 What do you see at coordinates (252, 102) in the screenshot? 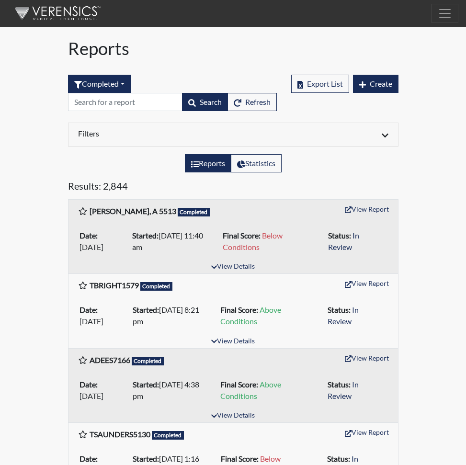
I see `button: Refresh` at bounding box center [252, 102].